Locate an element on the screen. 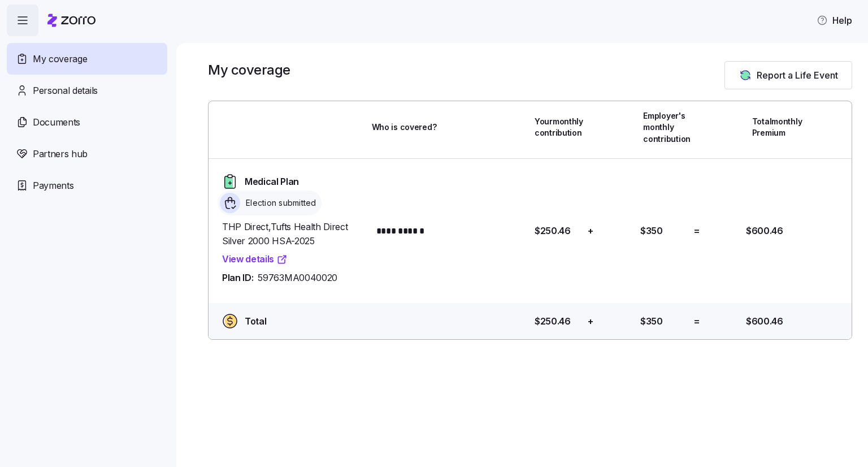 The width and height of the screenshot is (868, 467). span: Report a Life Event is located at coordinates (798, 75).